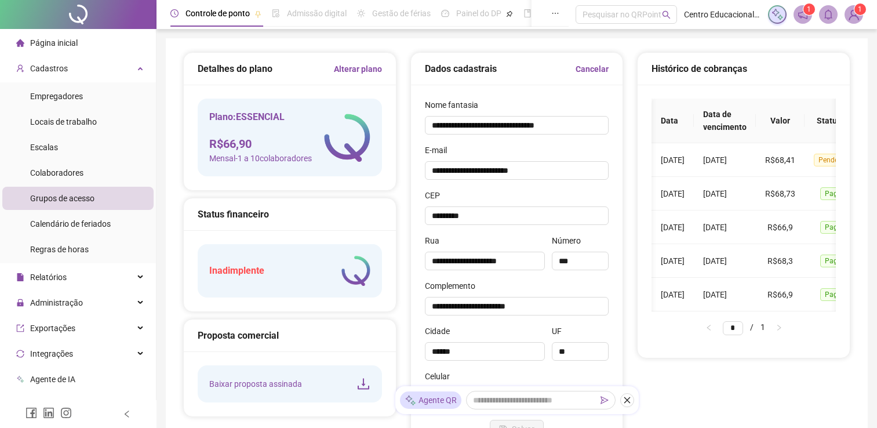  I want to click on sup: Atualize o seu contato no menu Meus Dados, so click(860, 9).